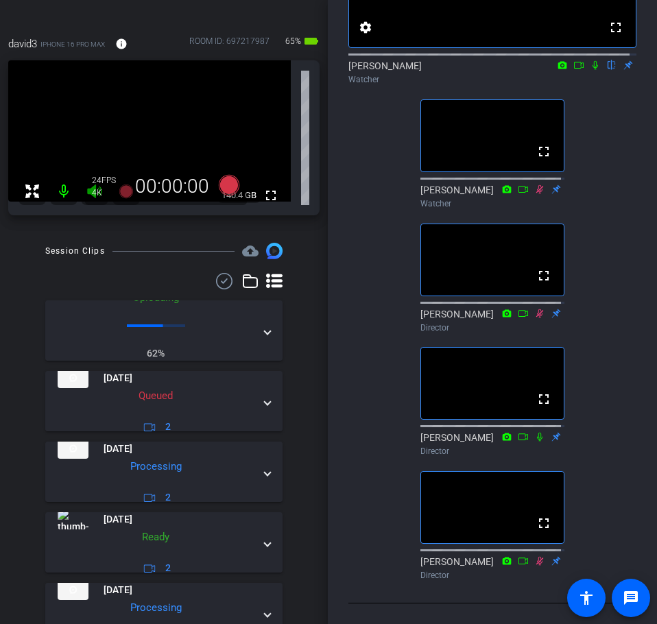 The width and height of the screenshot is (657, 624). Describe the element at coordinates (109, 180) in the screenshot. I see `div: 24` at that location.